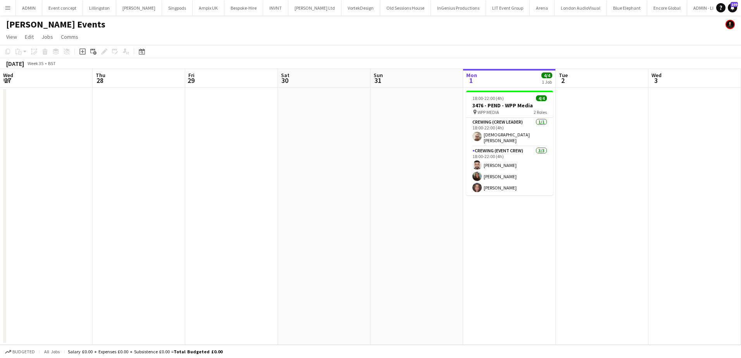 This screenshot has width=741, height=358. I want to click on span: View, so click(12, 37).